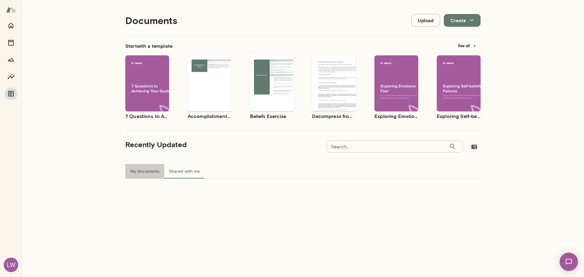  Describe the element at coordinates (184, 171) in the screenshot. I see `button: Shared with me` at that location.